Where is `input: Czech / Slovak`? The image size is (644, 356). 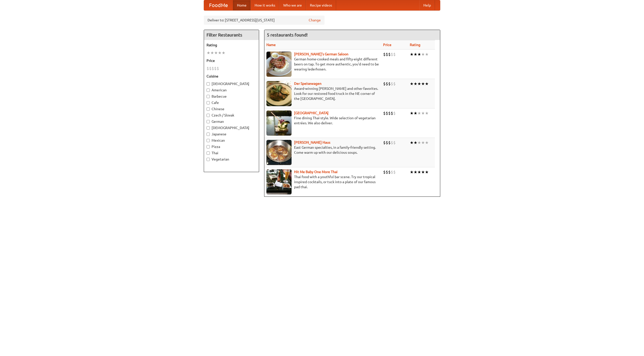 input: Czech / Slovak is located at coordinates (208, 115).